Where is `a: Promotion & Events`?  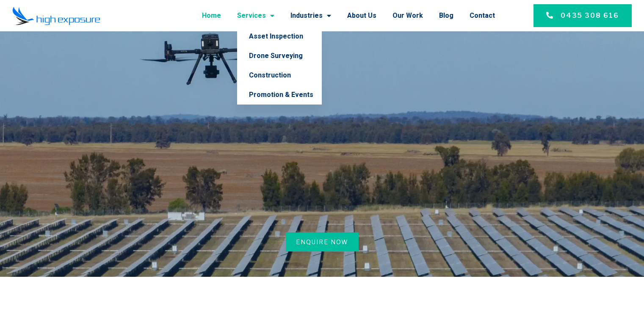
a: Promotion & Events is located at coordinates (280, 95).